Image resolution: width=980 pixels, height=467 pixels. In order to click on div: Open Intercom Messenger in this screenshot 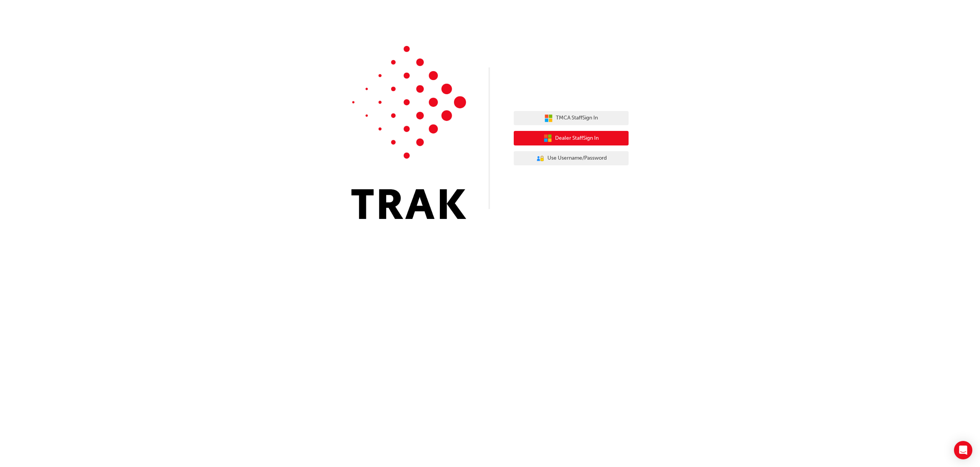, I will do `click(963, 451)`.